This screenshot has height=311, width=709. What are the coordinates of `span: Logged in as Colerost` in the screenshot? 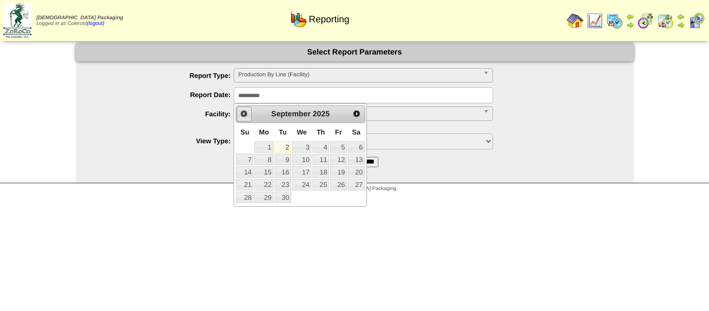 It's located at (79, 21).